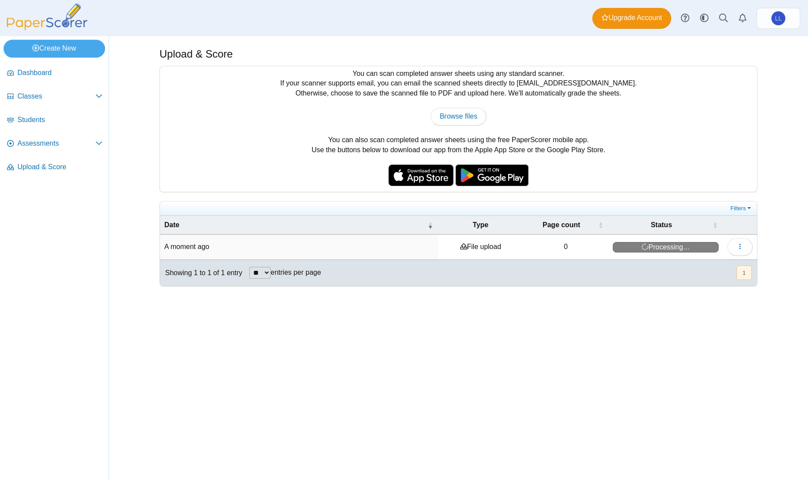 The width and height of the screenshot is (808, 481). I want to click on span: Type, so click(481, 224).